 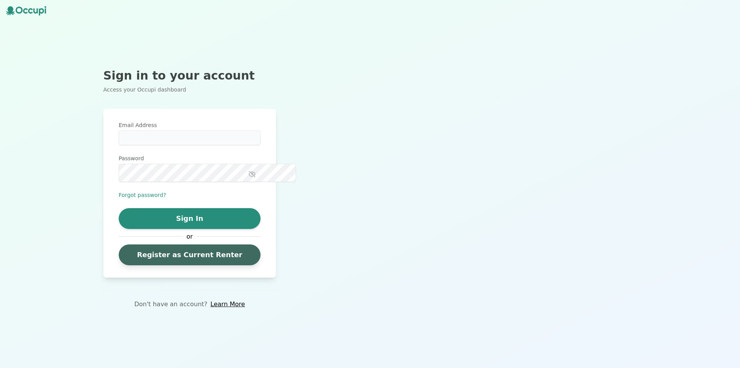 What do you see at coordinates (190, 158) in the screenshot?
I see `label: Password` at bounding box center [190, 158].